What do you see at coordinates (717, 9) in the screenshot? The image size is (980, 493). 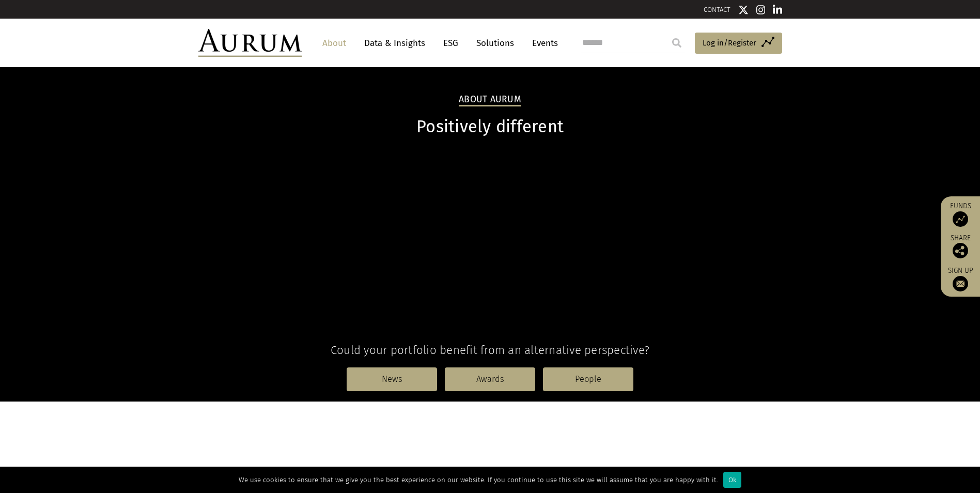 I see `a: CONTACT` at bounding box center [717, 9].